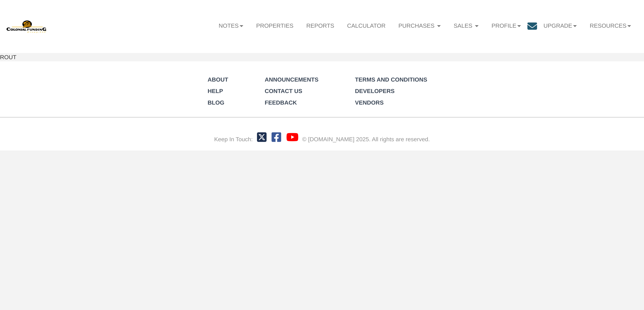 The width and height of the screenshot is (644, 310). What do you see at coordinates (391, 80) in the screenshot?
I see `a: Terms and Conditions` at bounding box center [391, 80].